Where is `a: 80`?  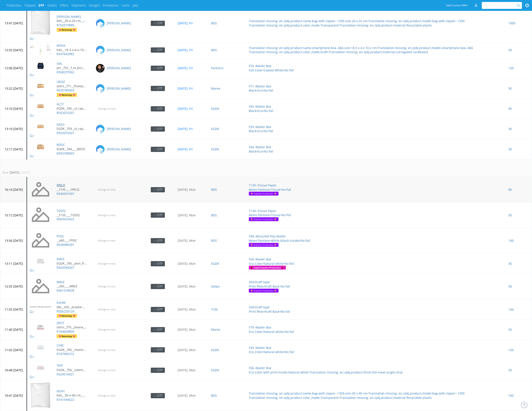
a: 80 is located at coordinates (510, 190).